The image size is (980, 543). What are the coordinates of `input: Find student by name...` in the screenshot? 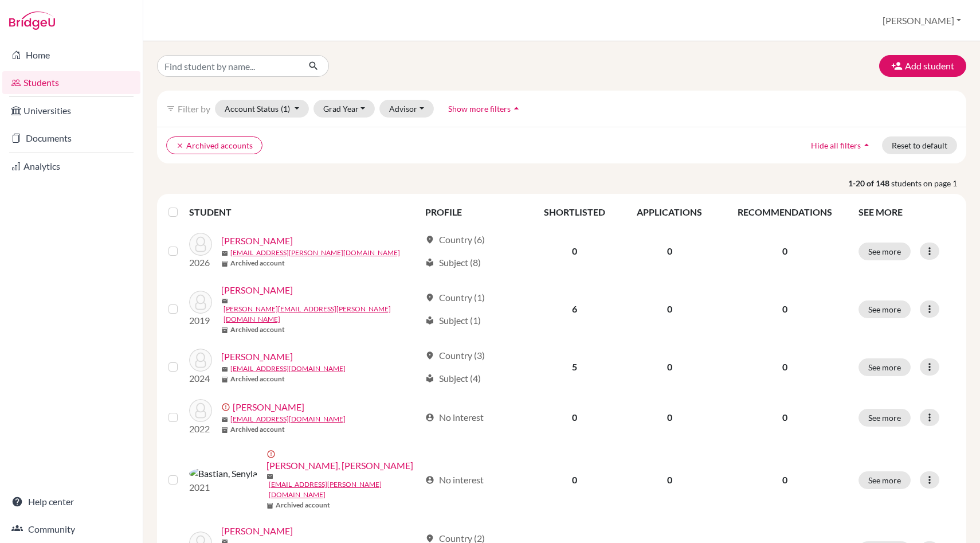 It's located at (228, 66).